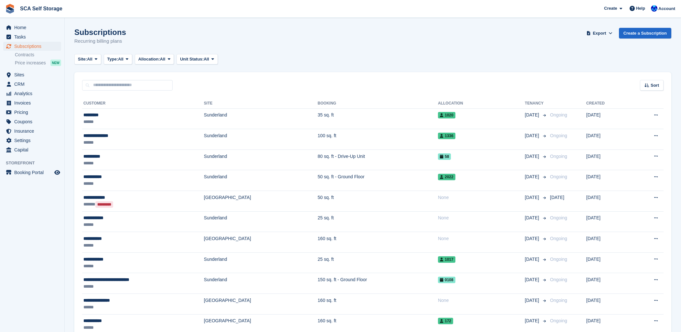 The image size is (681, 332). Describe the element at coordinates (192, 59) in the screenshot. I see `span: Unit Status:` at that location.